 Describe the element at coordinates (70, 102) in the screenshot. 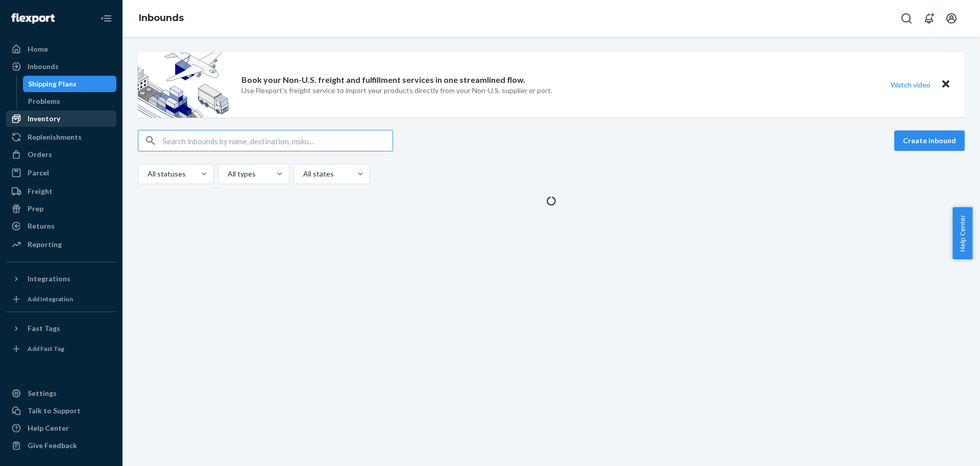

I see `a: Problems` at that location.